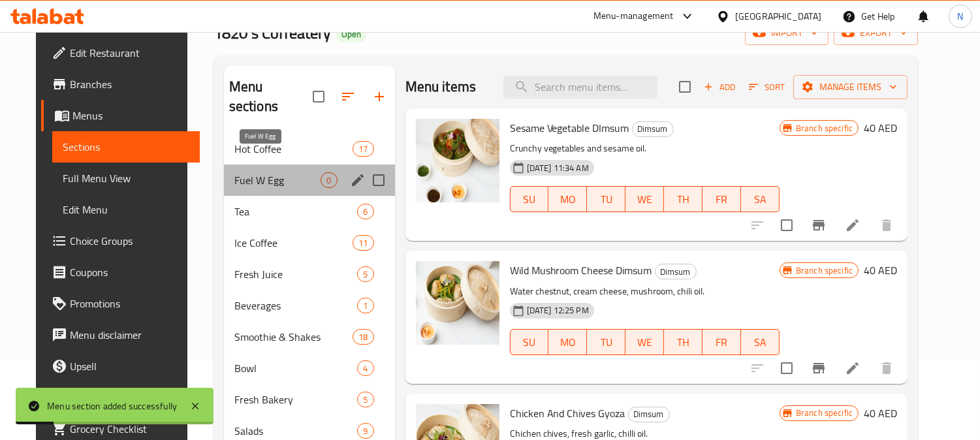 Image resolution: width=980 pixels, height=440 pixels. I want to click on div: Fuel W Egg0edit, so click(310, 180).